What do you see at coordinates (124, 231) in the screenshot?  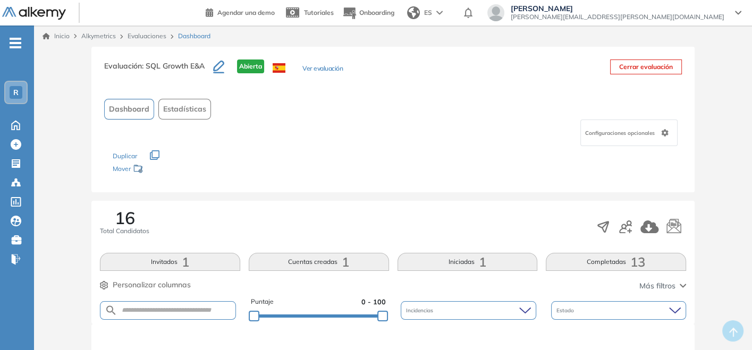 I see `span: Total Candidatos` at bounding box center [124, 231].